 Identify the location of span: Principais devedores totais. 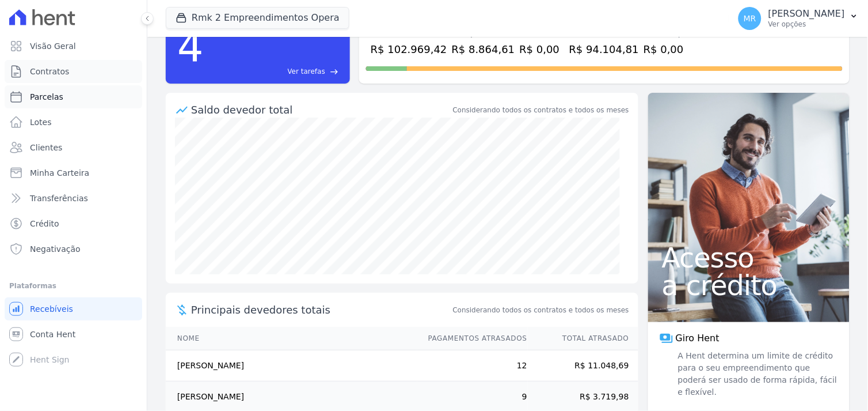
(320, 310).